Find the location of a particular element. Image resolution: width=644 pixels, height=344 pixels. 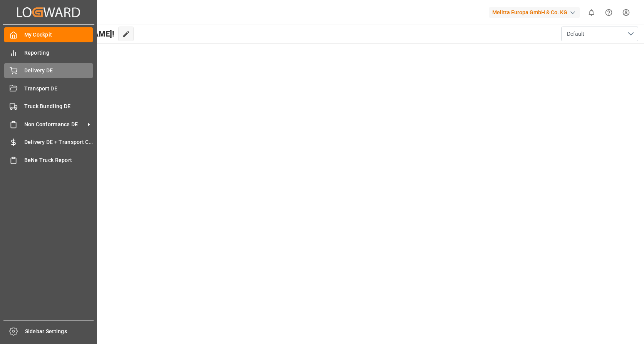

span: Sidebar Settings is located at coordinates (60, 332).